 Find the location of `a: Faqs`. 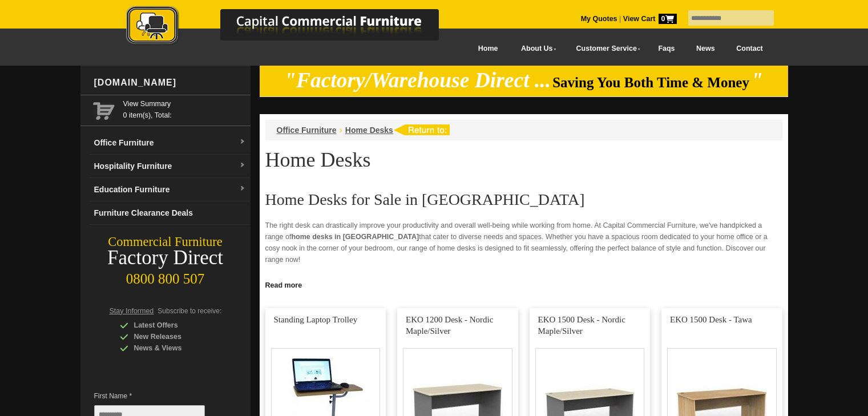

a: Faqs is located at coordinates (667, 49).